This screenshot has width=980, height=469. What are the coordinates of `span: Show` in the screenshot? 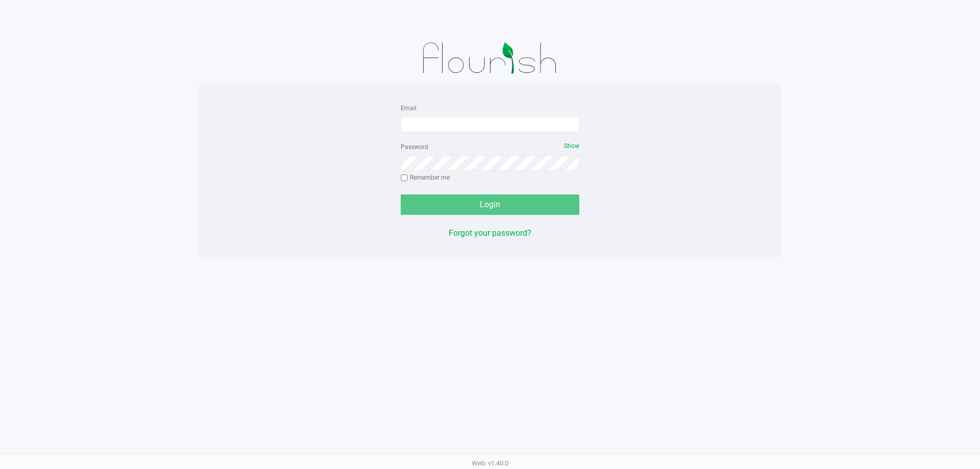 It's located at (572, 146).